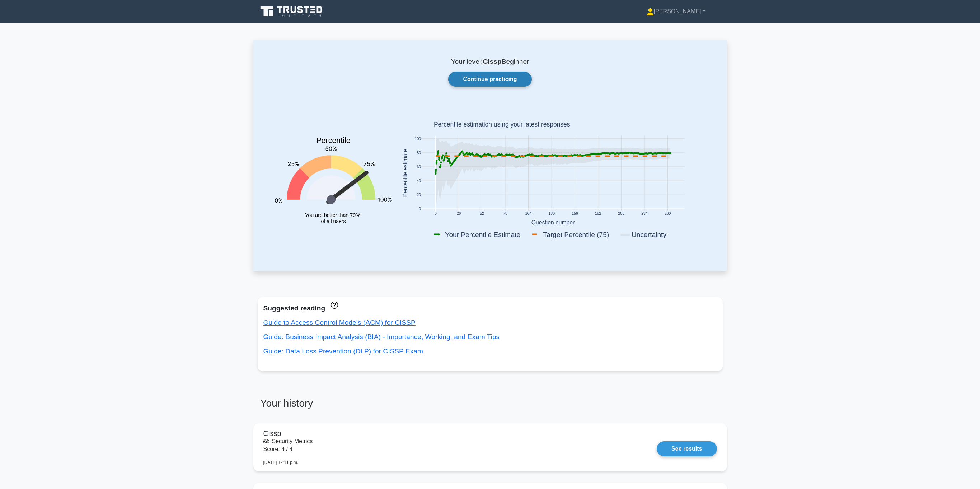  What do you see at coordinates (381, 337) in the screenshot?
I see `a: Guide: Business Impact Analysis (BIA) - Importance, Working, and Exam Tips` at bounding box center [381, 337].